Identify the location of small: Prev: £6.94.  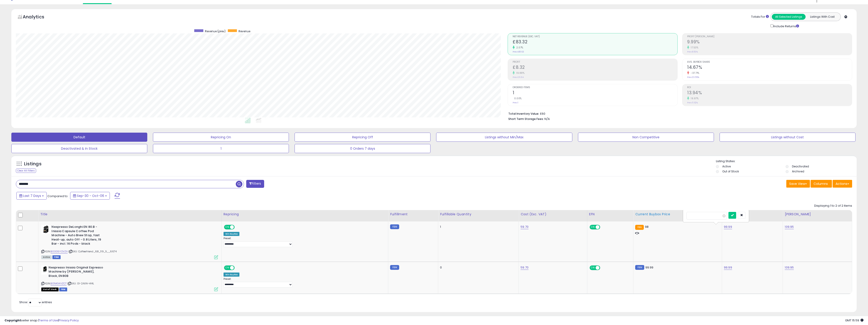
(518, 77).